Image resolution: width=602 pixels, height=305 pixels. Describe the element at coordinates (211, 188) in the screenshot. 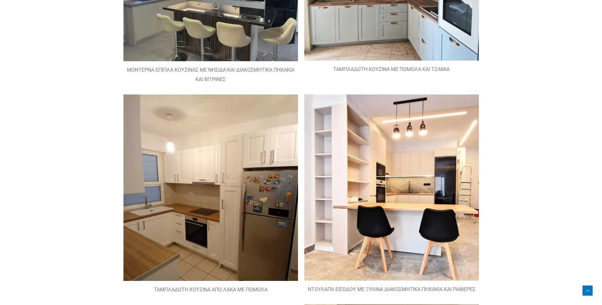

I see `img: ΤΑΜΠΛΑΔΩΤΗ ΚΟΥΖΙΝΑ ΑΠΟ ΛΑΚΑ ΜΕ ΠΟΜΟΛΑ` at that location.